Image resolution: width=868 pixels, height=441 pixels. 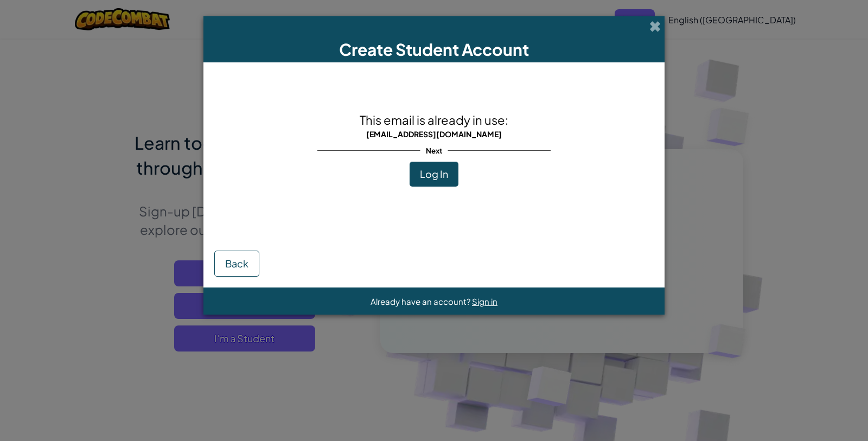 What do you see at coordinates (434, 49) in the screenshot?
I see `span: Create Student Account` at bounding box center [434, 49].